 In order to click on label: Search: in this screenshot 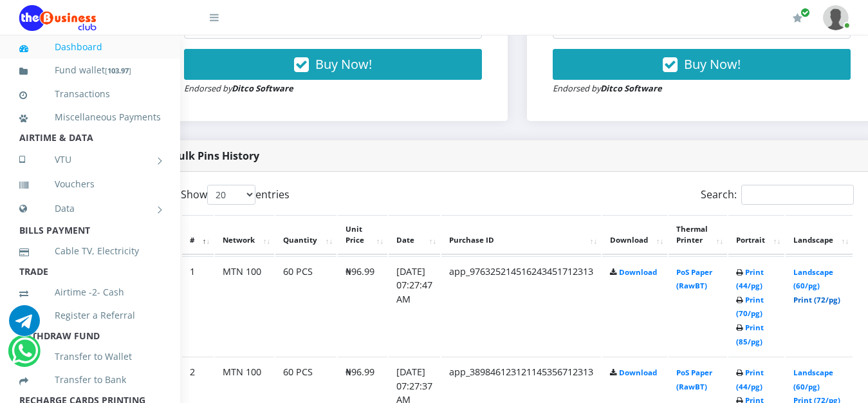, I will do `click(778, 194)`.